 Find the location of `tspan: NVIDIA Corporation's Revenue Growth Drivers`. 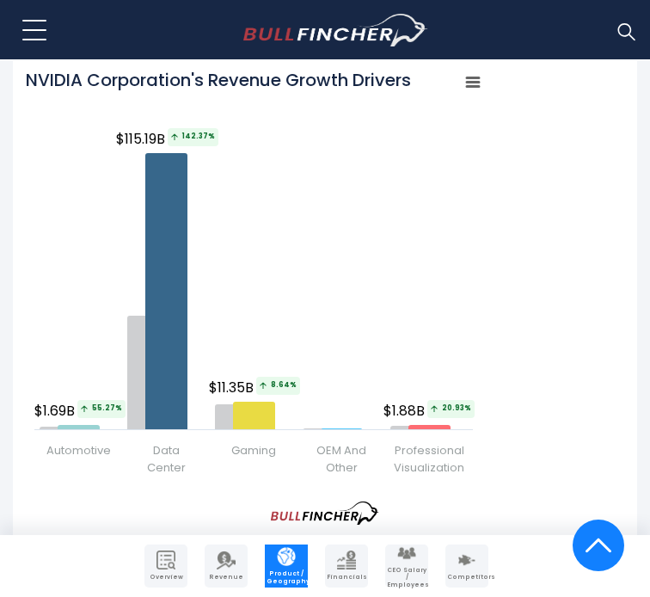

tspan: NVIDIA Corporation's Revenue Growth Drivers is located at coordinates (218, 80).